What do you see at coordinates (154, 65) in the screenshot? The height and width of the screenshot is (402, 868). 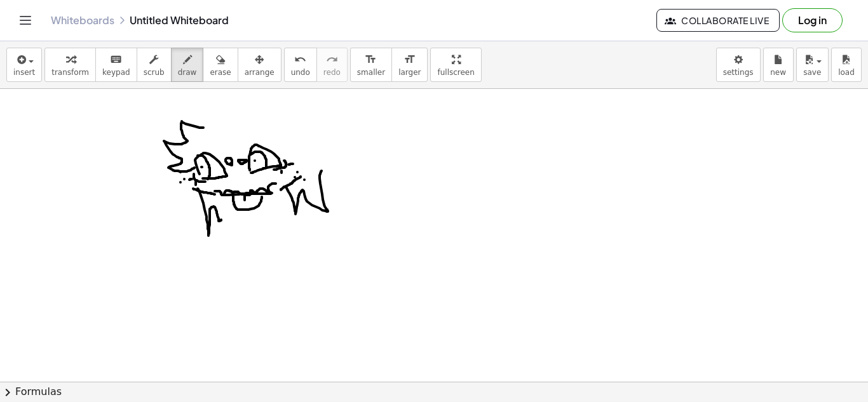 I see `button: scrub` at bounding box center [154, 65].